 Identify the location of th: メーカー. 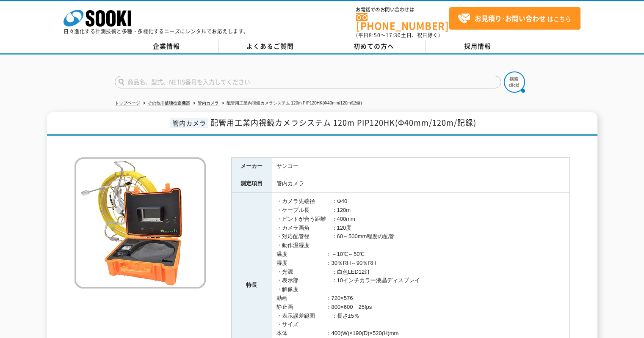
(251, 166).